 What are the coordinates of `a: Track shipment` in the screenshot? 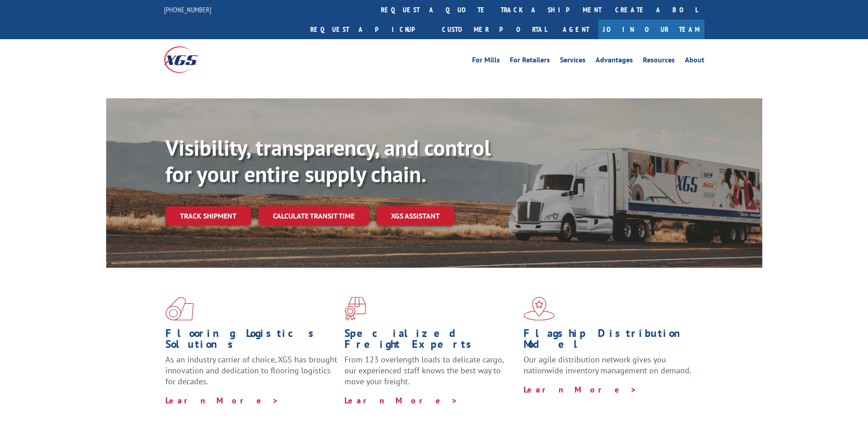 It's located at (208, 216).